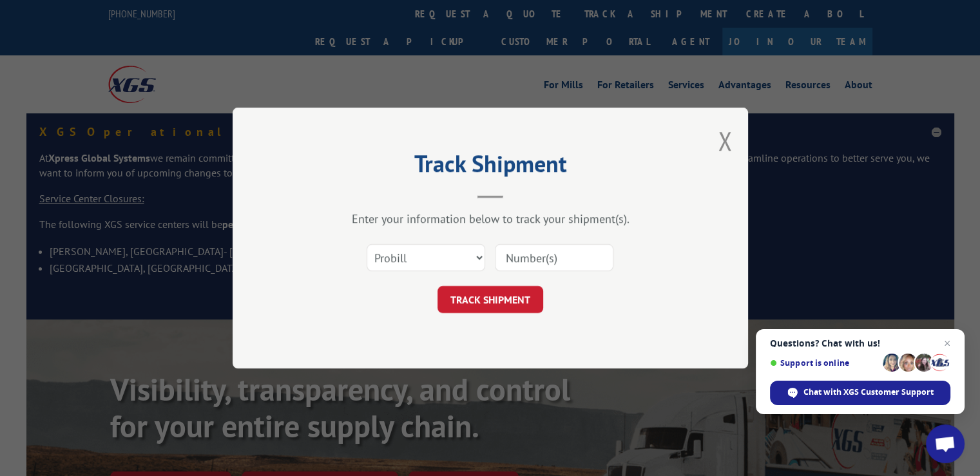  What do you see at coordinates (860, 343) in the screenshot?
I see `span: Questions? Chat with us!` at bounding box center [860, 343].